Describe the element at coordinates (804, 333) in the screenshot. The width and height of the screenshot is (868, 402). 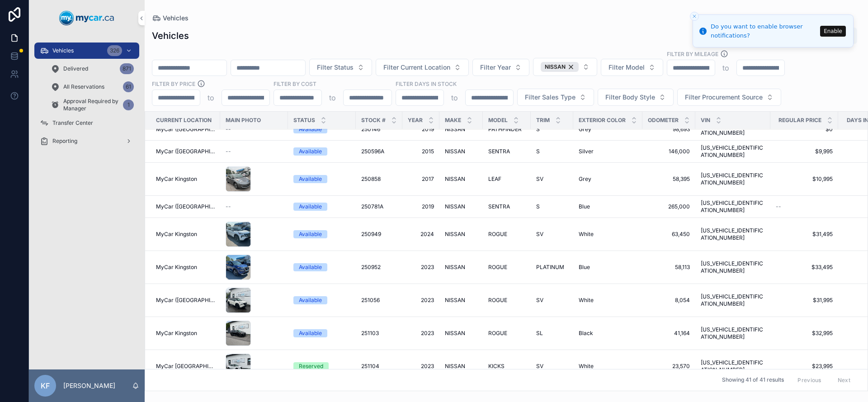
I see `a: $32,995` at that location.